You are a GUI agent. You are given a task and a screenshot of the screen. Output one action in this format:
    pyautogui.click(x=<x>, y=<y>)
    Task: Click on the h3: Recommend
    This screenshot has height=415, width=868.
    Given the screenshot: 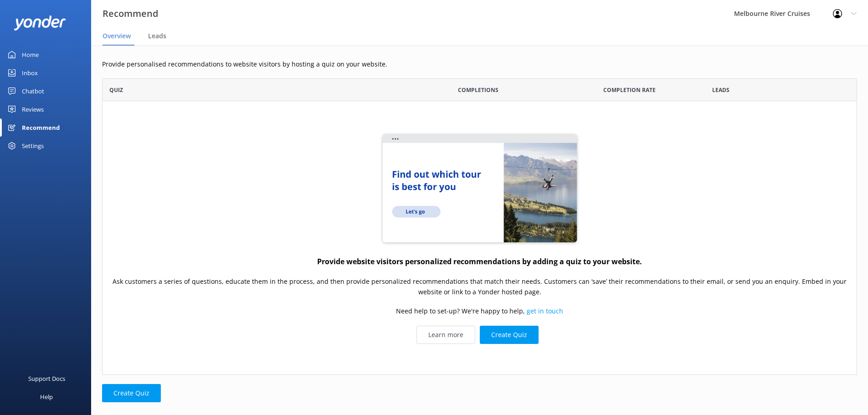 What is the action you would take?
    pyautogui.click(x=130, y=14)
    